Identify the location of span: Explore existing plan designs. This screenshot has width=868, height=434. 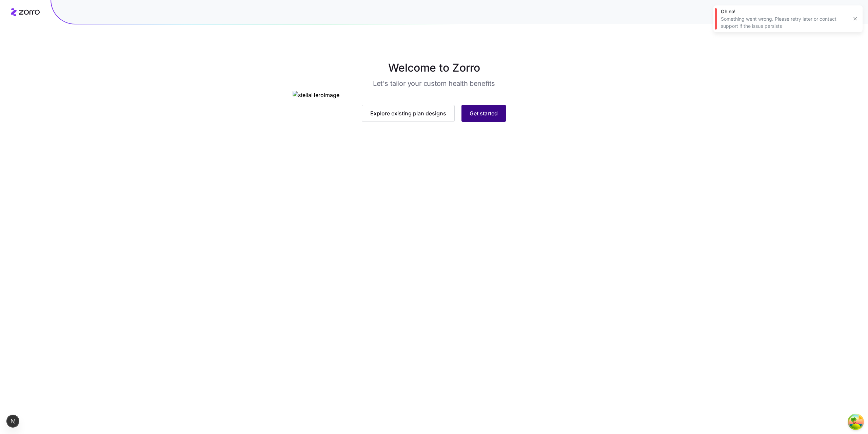
(408, 113).